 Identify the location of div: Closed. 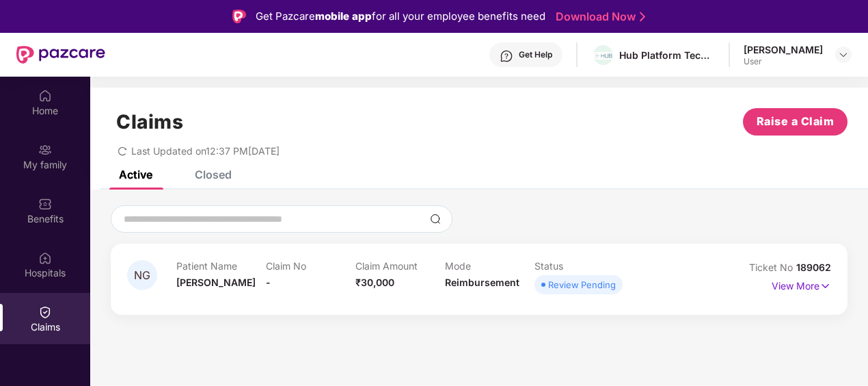
(213, 175).